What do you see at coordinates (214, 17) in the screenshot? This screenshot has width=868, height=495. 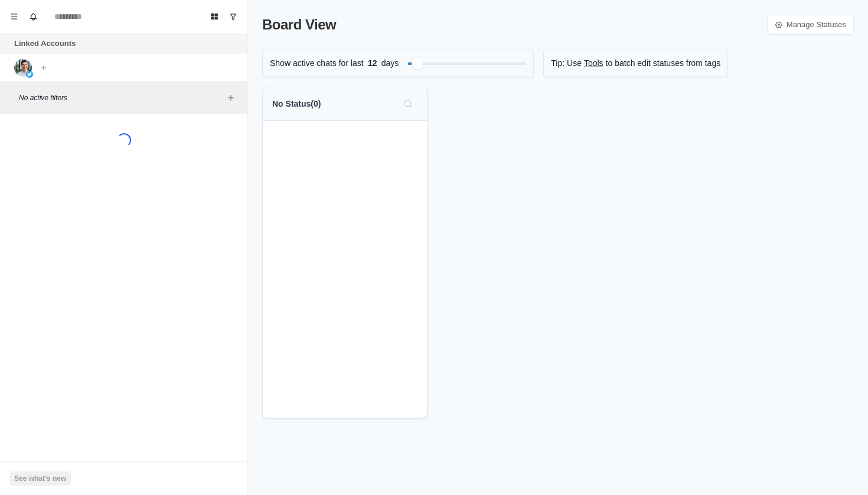 I see `button: Board View` at bounding box center [214, 17].